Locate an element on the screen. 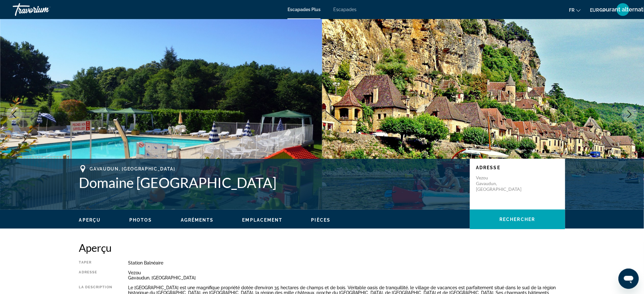  div: Taper is located at coordinates (96, 263).